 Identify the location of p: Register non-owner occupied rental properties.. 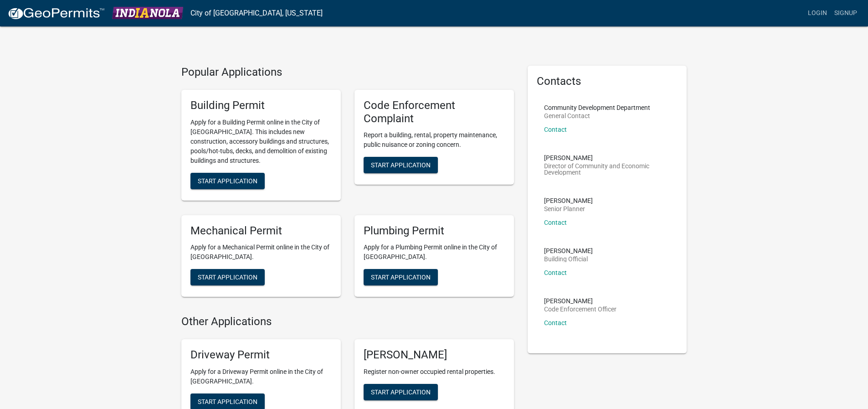
(434, 372).